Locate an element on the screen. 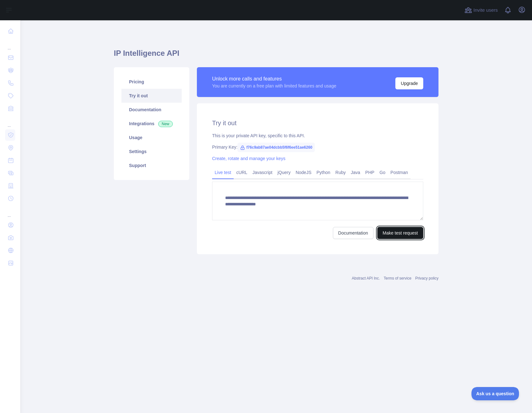 The image size is (532, 413). a: Python is located at coordinates (323, 172).